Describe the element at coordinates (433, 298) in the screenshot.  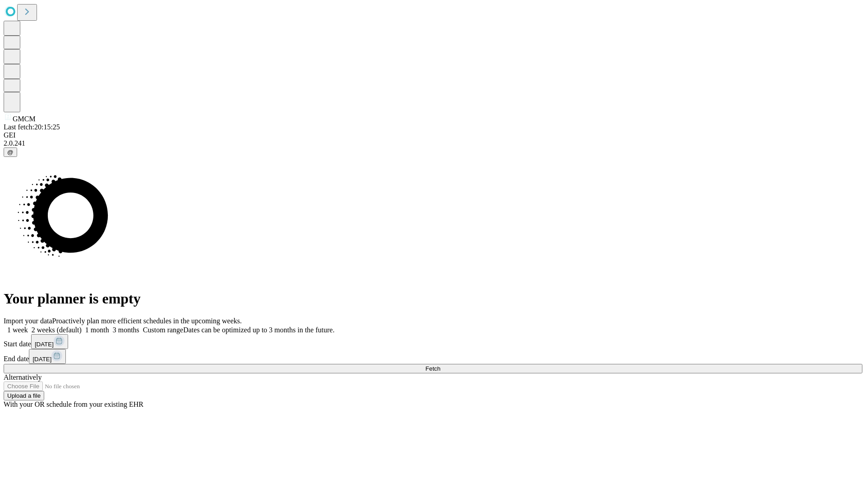
I see `h1: Your planner is empty` at that location.